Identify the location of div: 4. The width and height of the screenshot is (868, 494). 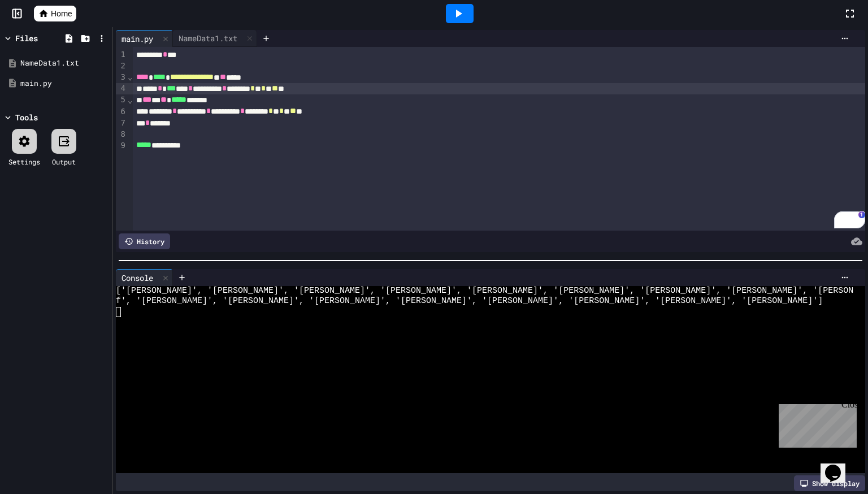
(122, 89).